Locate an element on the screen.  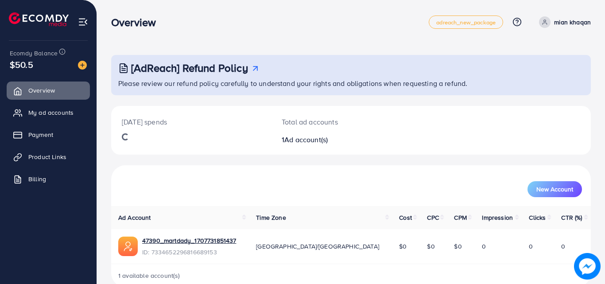
span: Clicks is located at coordinates (537, 217).